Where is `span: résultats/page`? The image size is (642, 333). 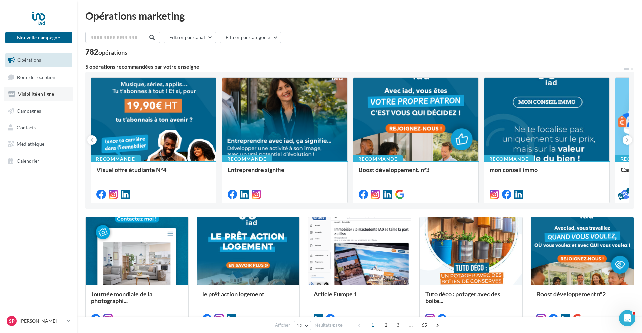
span: résultats/page is located at coordinates (329, 325).